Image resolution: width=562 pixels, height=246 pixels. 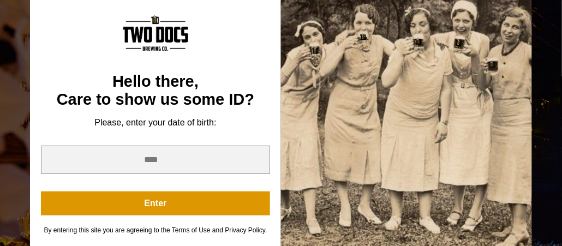 What do you see at coordinates (156, 91) in the screenshot?
I see `div: Hello there, Care to show us some ID?` at bounding box center [156, 91].